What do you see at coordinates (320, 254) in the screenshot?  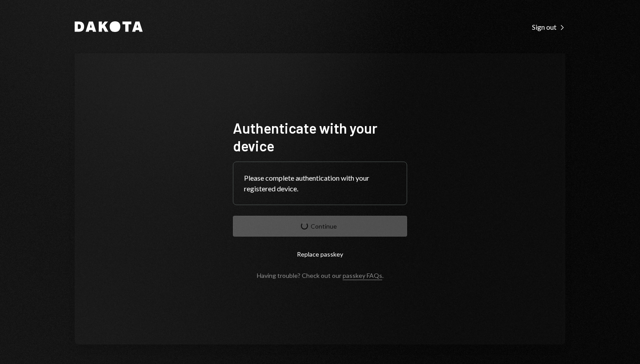 I see `button: Replace passkey` at bounding box center [320, 254].